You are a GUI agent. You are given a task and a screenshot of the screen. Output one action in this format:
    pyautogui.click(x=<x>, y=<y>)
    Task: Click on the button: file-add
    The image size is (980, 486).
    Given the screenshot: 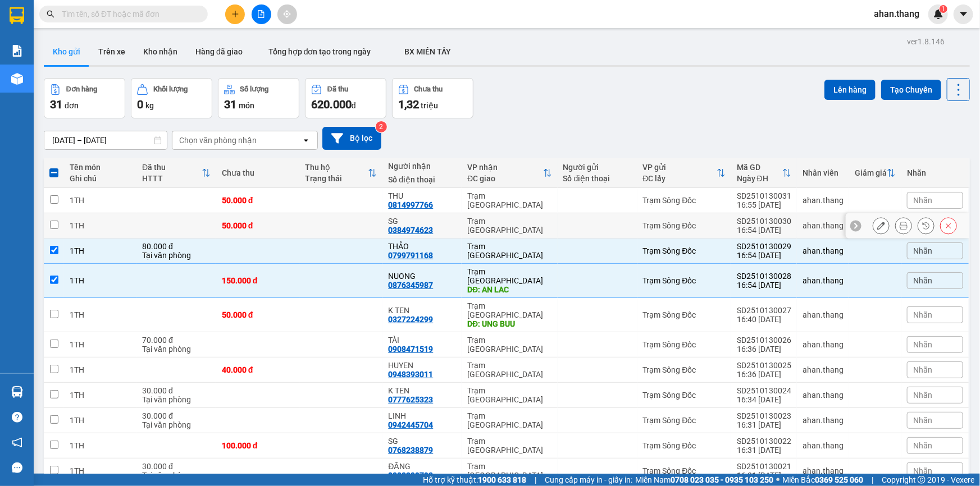 What is the action you would take?
    pyautogui.click(x=261, y=14)
    